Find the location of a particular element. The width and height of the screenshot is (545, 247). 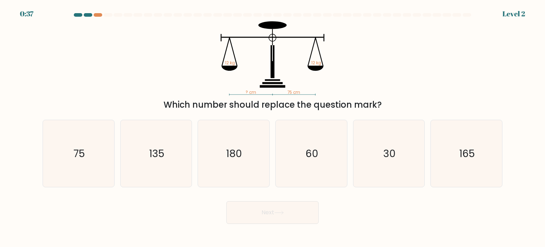

text: 75 is located at coordinates (79, 153).